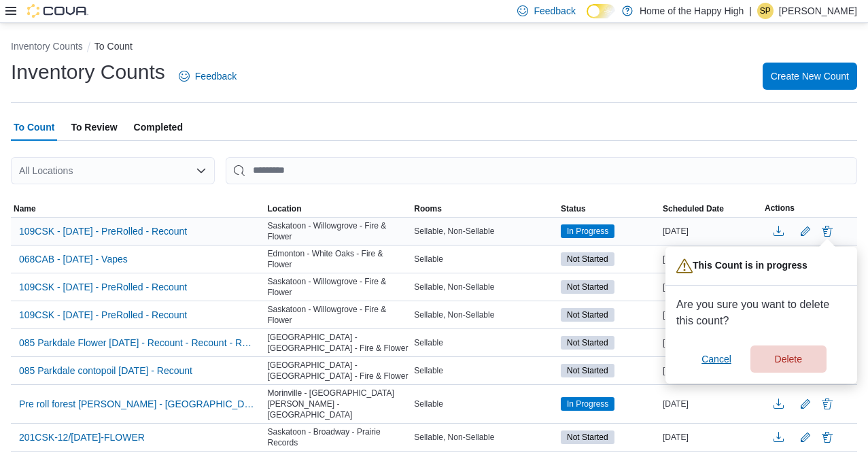  Describe the element at coordinates (810, 76) in the screenshot. I see `button: Create New Count` at that location.